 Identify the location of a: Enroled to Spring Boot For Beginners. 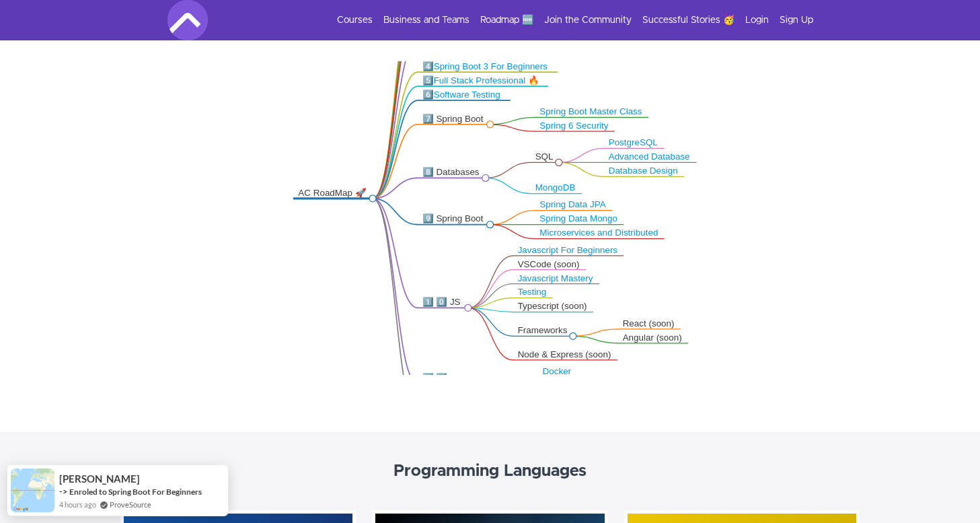
(136, 491).